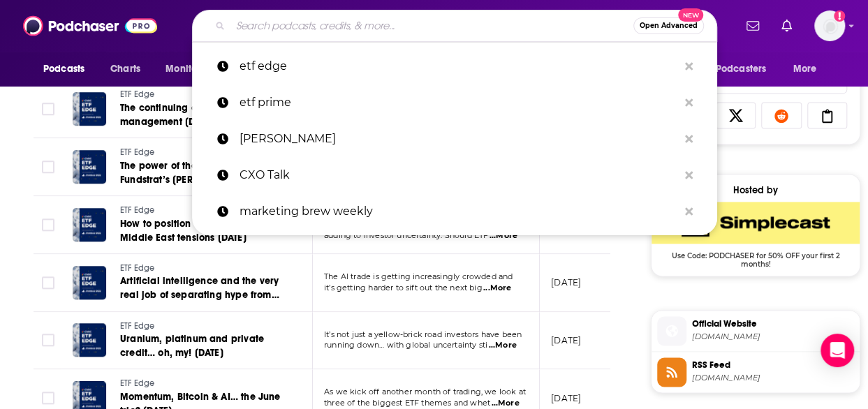 The image size is (868, 409). Describe the element at coordinates (755, 222) in the screenshot. I see `img: SimpleCast Deal: Use Code: PODCHASER for 50% OFF your first 2 months!` at that location.